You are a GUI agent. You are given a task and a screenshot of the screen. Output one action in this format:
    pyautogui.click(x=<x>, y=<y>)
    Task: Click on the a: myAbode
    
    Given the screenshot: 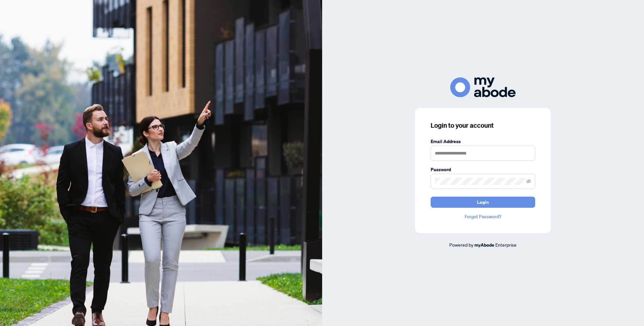 What is the action you would take?
    pyautogui.click(x=484, y=245)
    